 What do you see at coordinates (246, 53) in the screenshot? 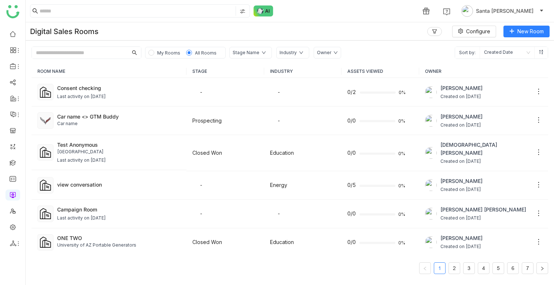
I see `div: Stage Name` at bounding box center [246, 53].